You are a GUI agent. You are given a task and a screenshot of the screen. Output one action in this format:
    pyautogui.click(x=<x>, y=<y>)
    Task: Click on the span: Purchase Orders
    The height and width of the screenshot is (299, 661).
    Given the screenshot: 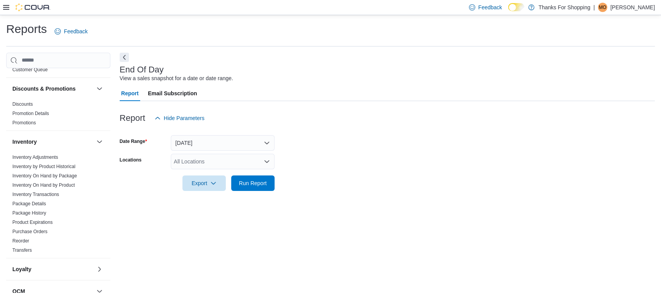 What is the action you would take?
    pyautogui.click(x=30, y=232)
    